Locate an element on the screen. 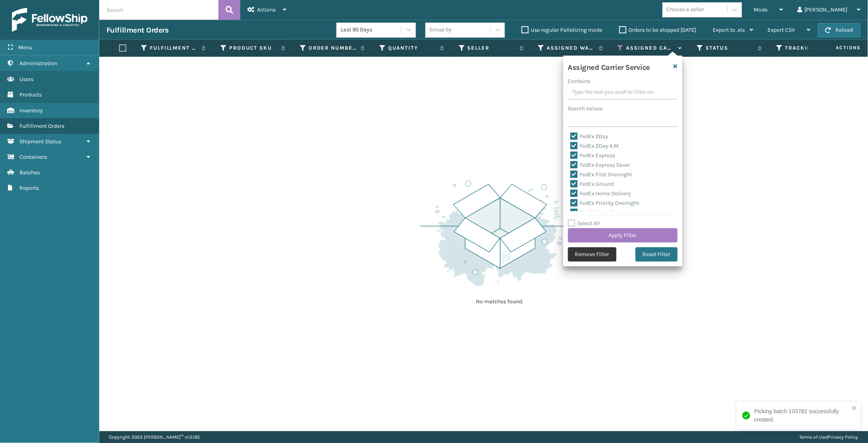 This screenshot has height=443, width=868. span: Shipment Status is located at coordinates (40, 142).